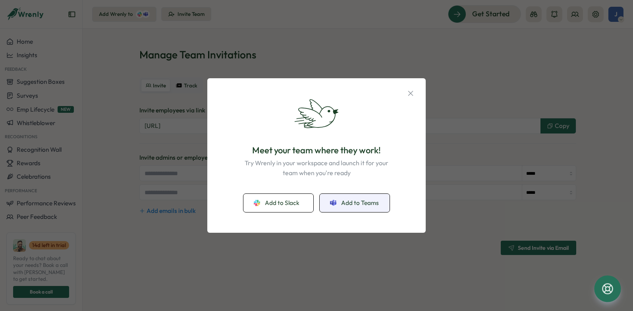 The width and height of the screenshot is (633, 311). What do you see at coordinates (355, 203) in the screenshot?
I see `button: Add to Teams` at bounding box center [355, 203].